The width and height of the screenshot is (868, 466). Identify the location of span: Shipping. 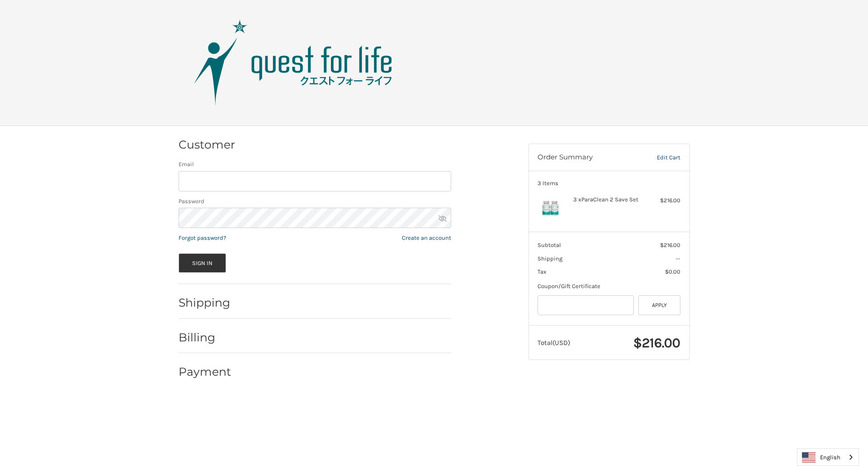
(550, 259).